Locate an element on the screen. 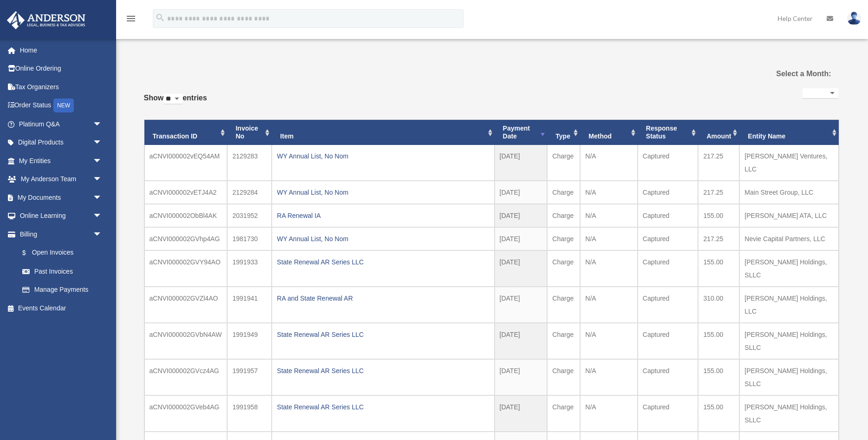 The height and width of the screenshot is (440, 868). div: NEW is located at coordinates (63, 106).